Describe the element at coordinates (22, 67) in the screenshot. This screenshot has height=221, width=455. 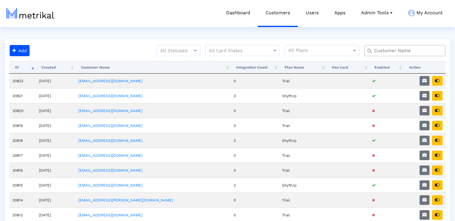
I see `th: ID: activate to sort column ascending` at that location.